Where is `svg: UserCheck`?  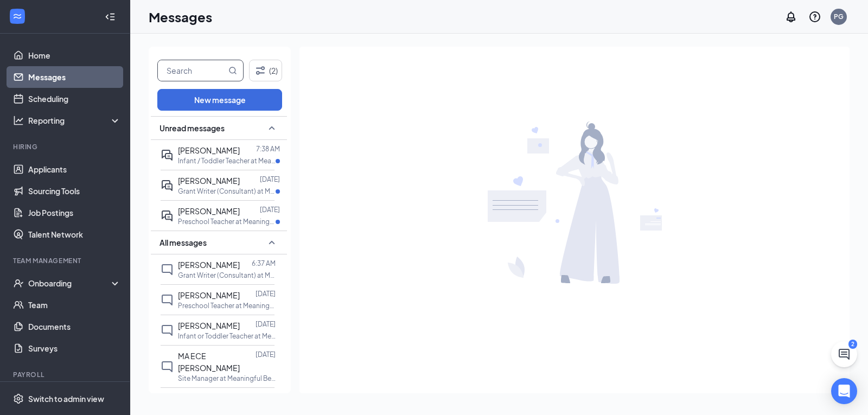
svg: UserCheck is located at coordinates (19, 283).